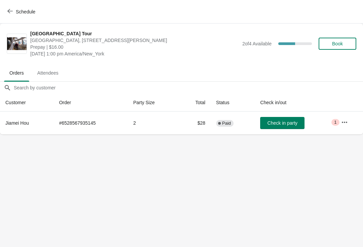 The image size is (363, 247). I want to click on button: Book, so click(337, 44).